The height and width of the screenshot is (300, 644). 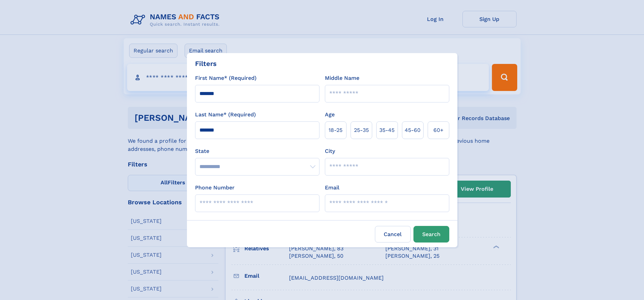 I want to click on span: 60+, so click(x=438, y=130).